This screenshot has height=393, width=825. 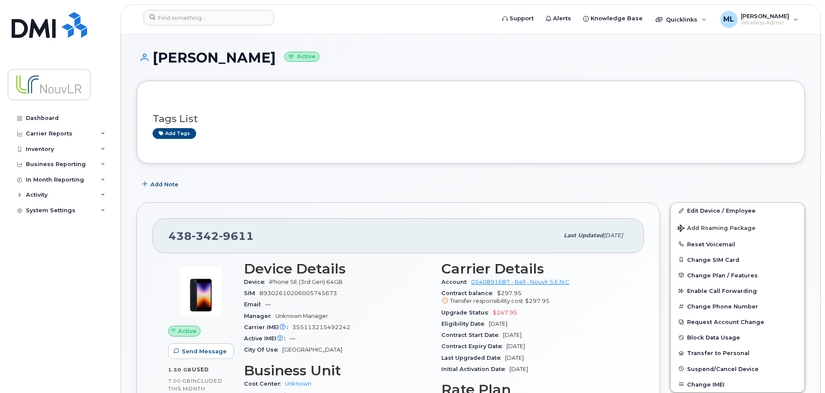 What do you see at coordinates (738, 306) in the screenshot?
I see `button: Change Phone Number` at bounding box center [738, 306].